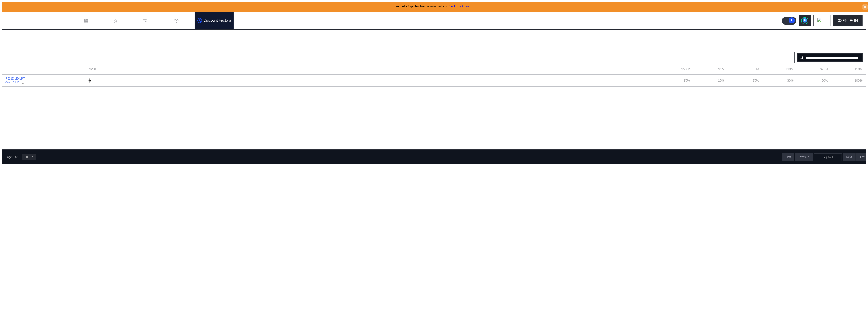 The width and height of the screenshot is (868, 321). I want to click on td: 100%, so click(847, 80).